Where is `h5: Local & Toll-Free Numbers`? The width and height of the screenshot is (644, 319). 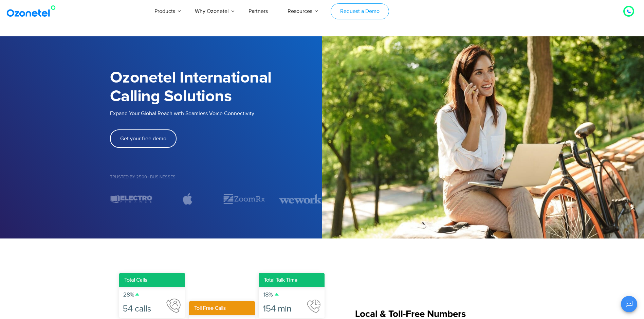 h5: Local & Toll-Free Numbers is located at coordinates (444, 314).